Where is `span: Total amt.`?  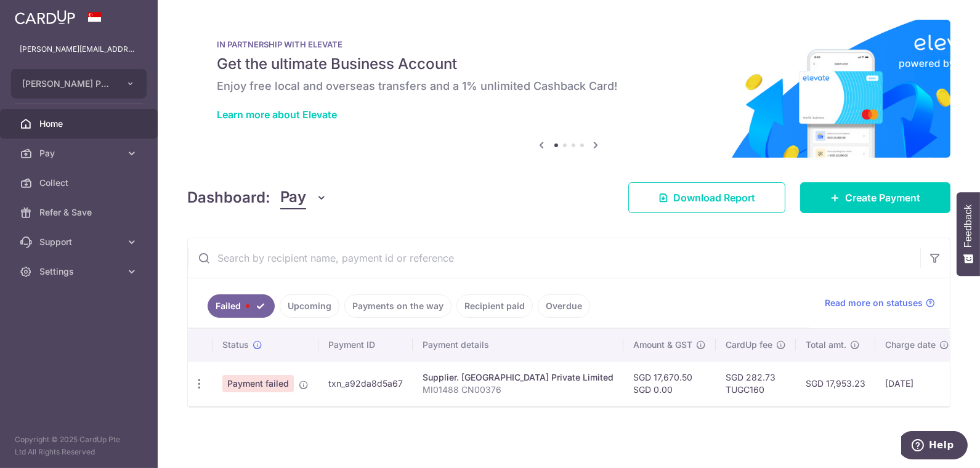
span: Total amt. is located at coordinates (826, 345).